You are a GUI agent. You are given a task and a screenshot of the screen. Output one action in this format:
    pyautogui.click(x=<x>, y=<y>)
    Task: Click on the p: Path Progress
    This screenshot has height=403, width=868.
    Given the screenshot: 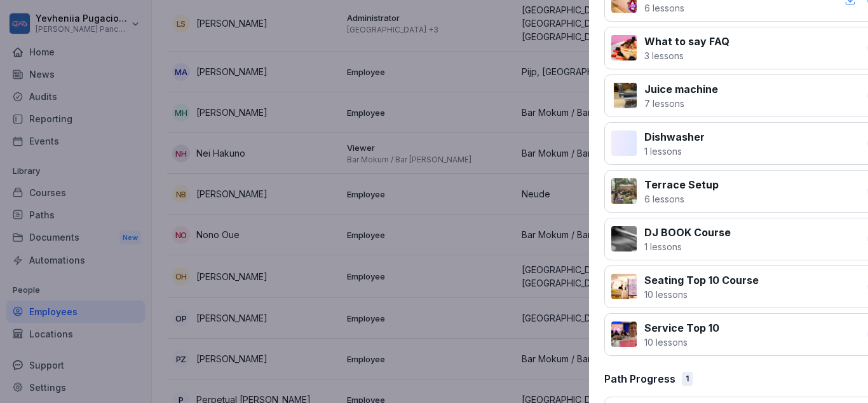 What is the action you would take?
    pyautogui.click(x=640, y=379)
    